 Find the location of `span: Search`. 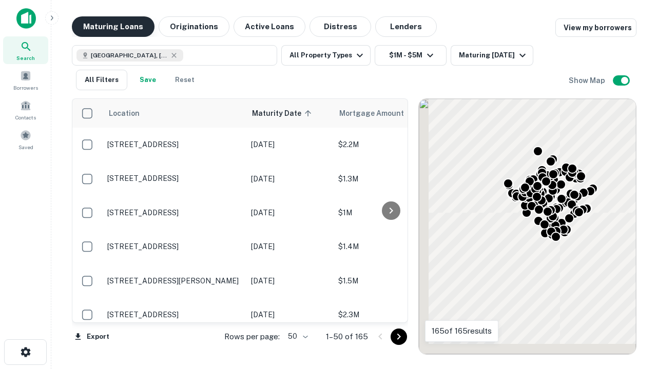

span: Search is located at coordinates (26, 58).